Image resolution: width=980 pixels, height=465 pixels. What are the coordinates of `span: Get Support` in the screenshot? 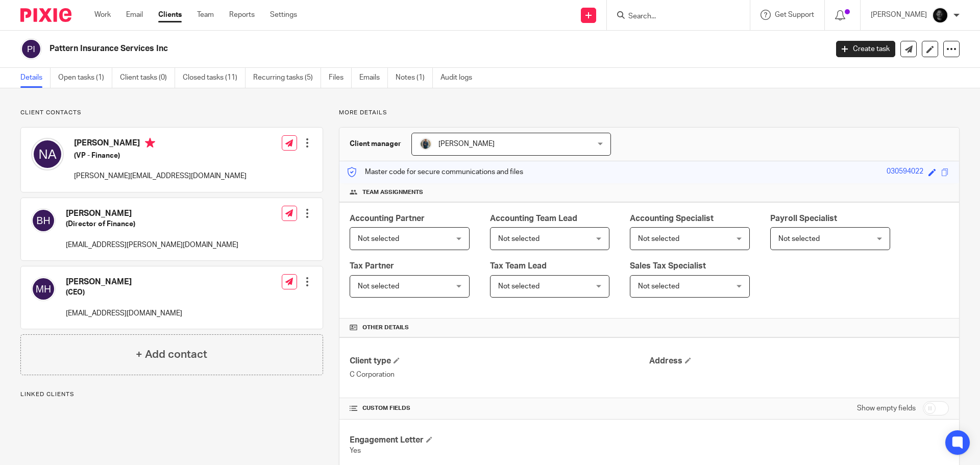 It's located at (794, 15).